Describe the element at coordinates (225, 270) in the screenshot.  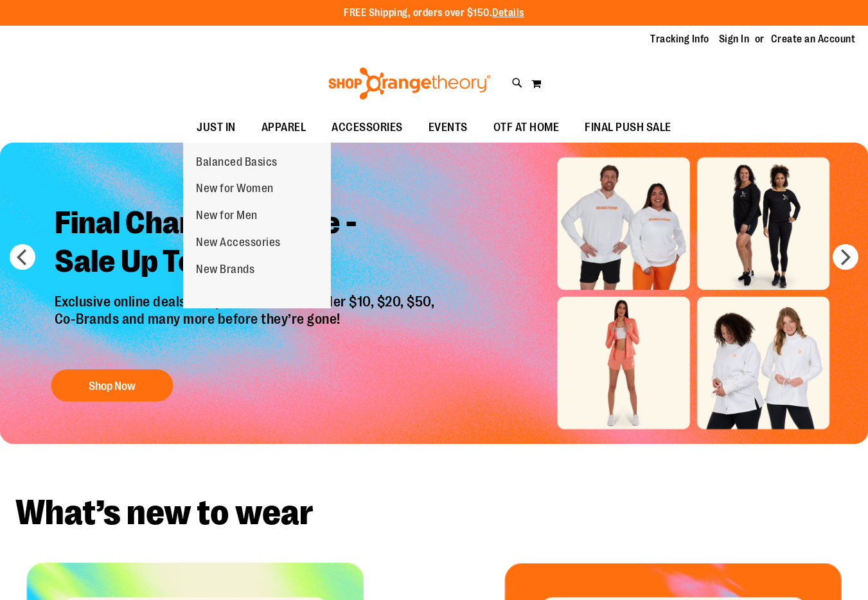
I see `a: New Brands` at that location.